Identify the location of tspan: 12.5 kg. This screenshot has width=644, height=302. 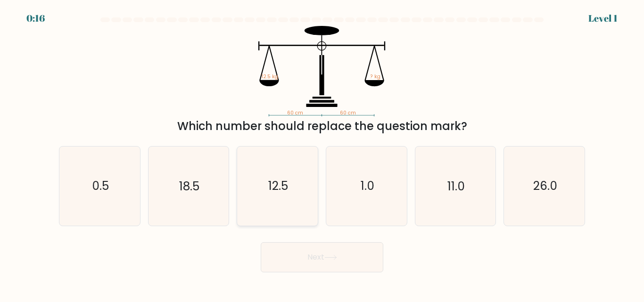
(270, 77).